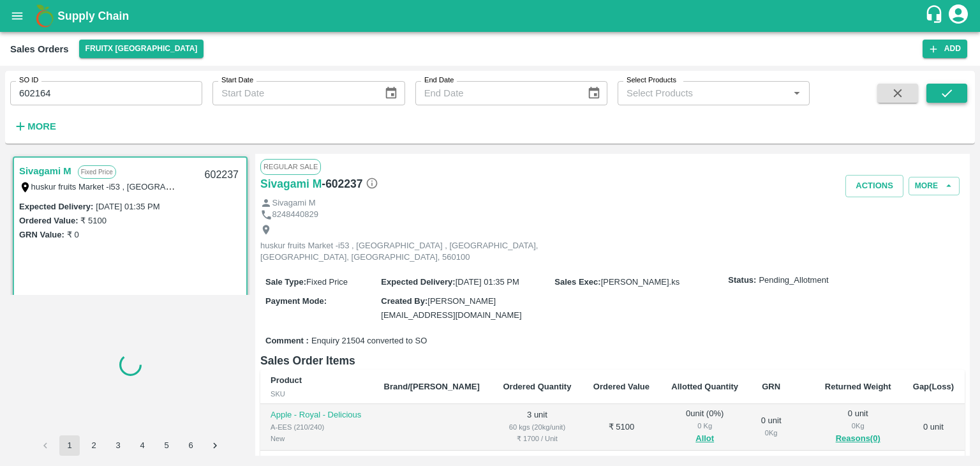 This screenshot has height=466, width=980. I want to click on label: GRN Value:, so click(41, 234).